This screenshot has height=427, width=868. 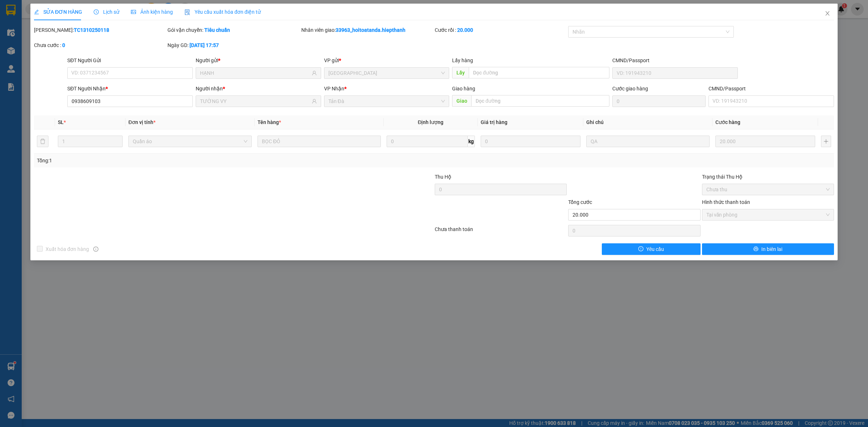 What do you see at coordinates (367, 30) in the screenshot?
I see `div: Nhân viên giao:` at bounding box center [367, 30].